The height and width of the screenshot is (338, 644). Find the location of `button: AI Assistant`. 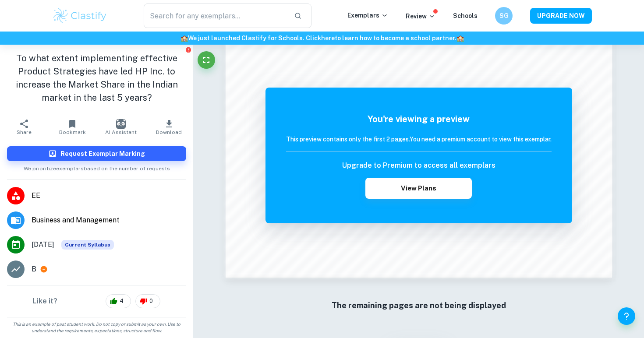

button: AI Assistant is located at coordinates (121, 127).